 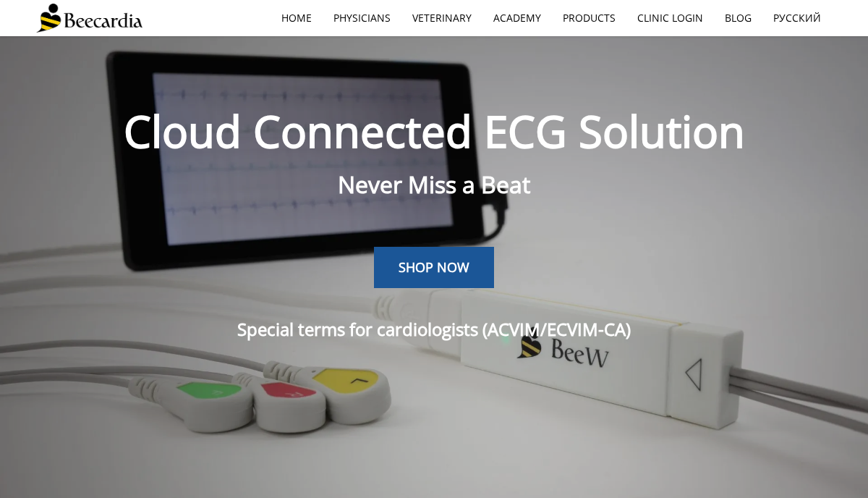 What do you see at coordinates (670, 18) in the screenshot?
I see `a: Clinic Login` at bounding box center [670, 18].